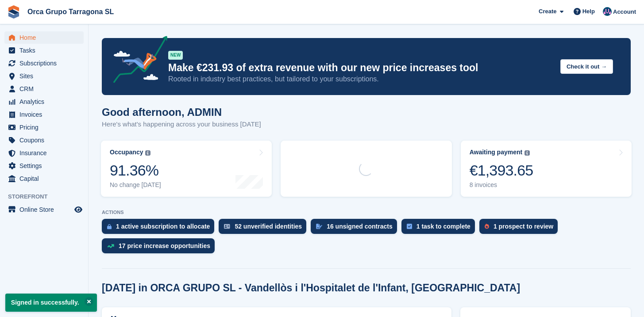 Image resolution: width=644 pixels, height=317 pixels. I want to click on img: price-adjustments-announcement-icon-8257ccfd72463d97f412b2fc003d46551f7dbcb40ab6d574587a9cd5c0d94..., so click(137, 61).